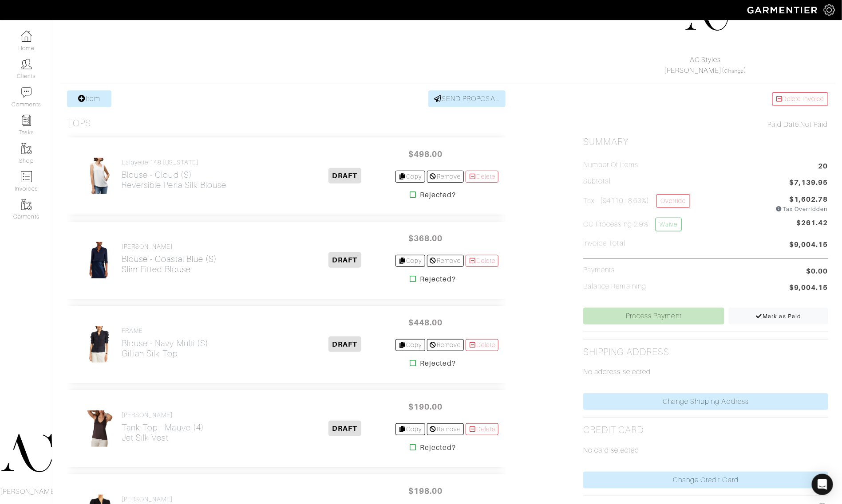 This screenshot has width=842, height=504. What do you see at coordinates (604, 244) in the screenshot?
I see `h5: Invoice Total` at bounding box center [604, 244].